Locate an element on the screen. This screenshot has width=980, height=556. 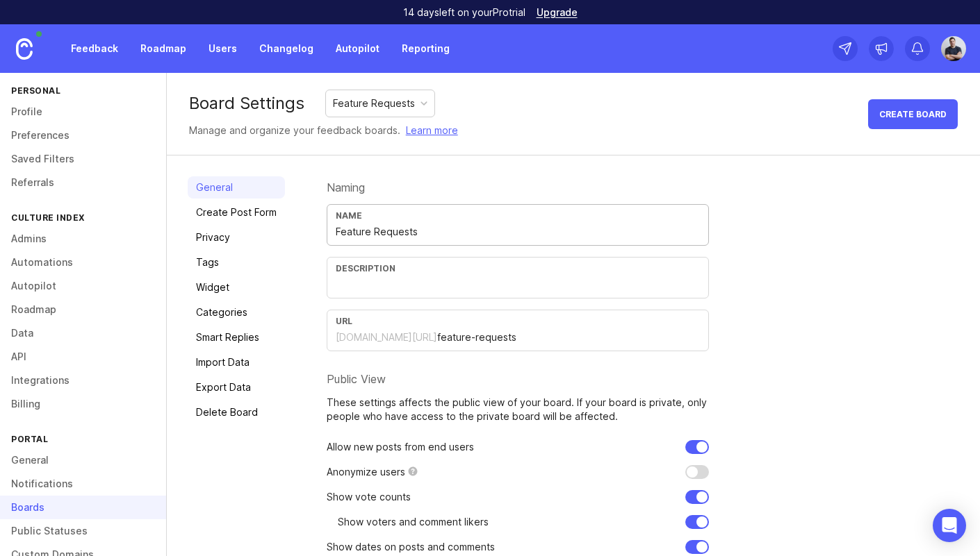
div: Manage and organize your feedback boards. is located at coordinates (323, 130).